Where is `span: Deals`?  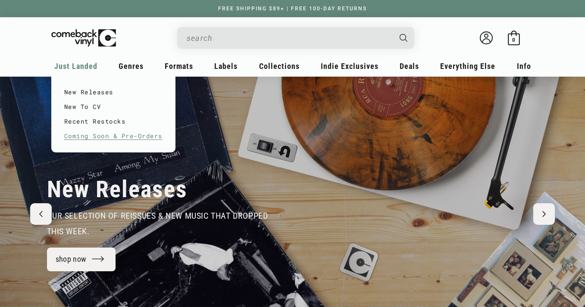
span: Deals is located at coordinates (409, 66).